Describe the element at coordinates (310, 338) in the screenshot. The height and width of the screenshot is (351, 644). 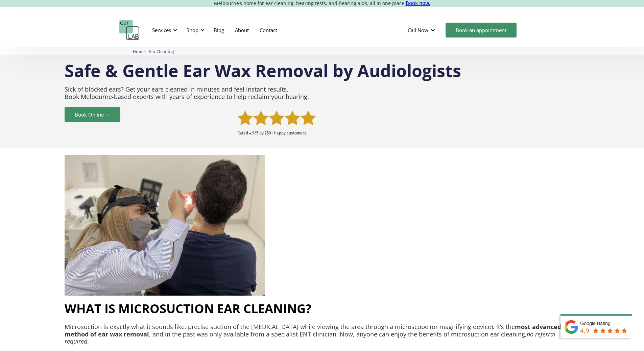
I see `em: no referral required` at that location.